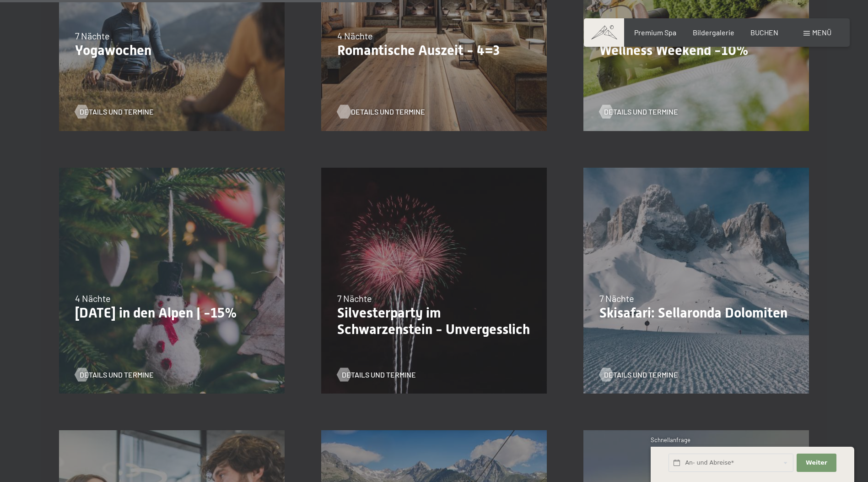 Image resolution: width=868 pixels, height=482 pixels. I want to click on span: Menü, so click(822, 32).